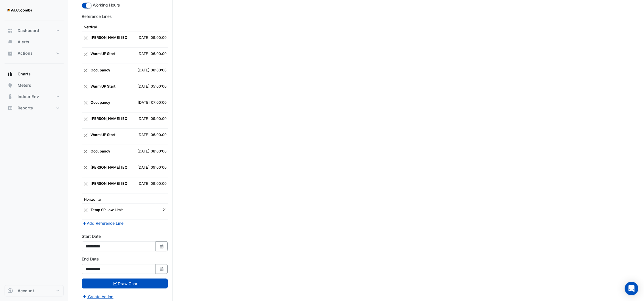 This screenshot has height=301, width=644. I want to click on app-icon: Indoor Env, so click(10, 97).